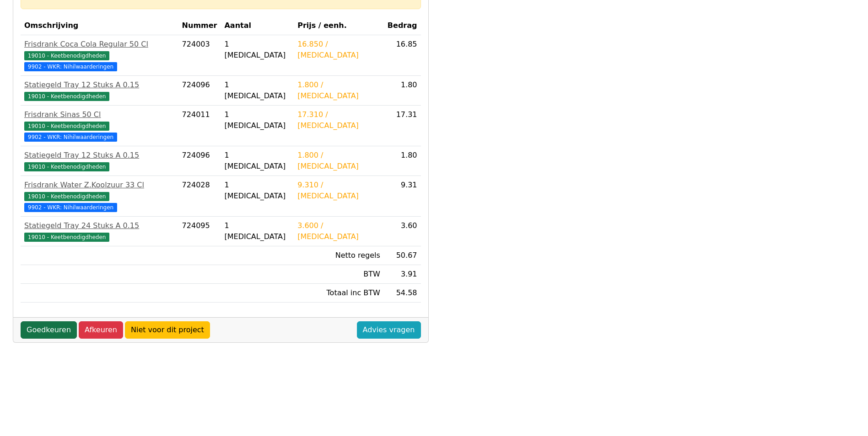  What do you see at coordinates (403, 274) in the screenshot?
I see `td: 3.91` at bounding box center [403, 274].